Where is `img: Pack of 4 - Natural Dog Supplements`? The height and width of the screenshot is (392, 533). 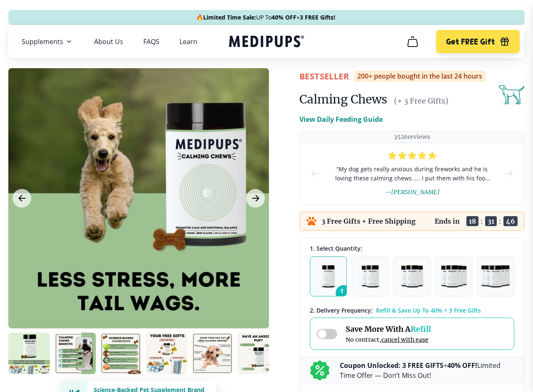 img: Pack of 4 - Natural Dog Supplements is located at coordinates (453, 276).